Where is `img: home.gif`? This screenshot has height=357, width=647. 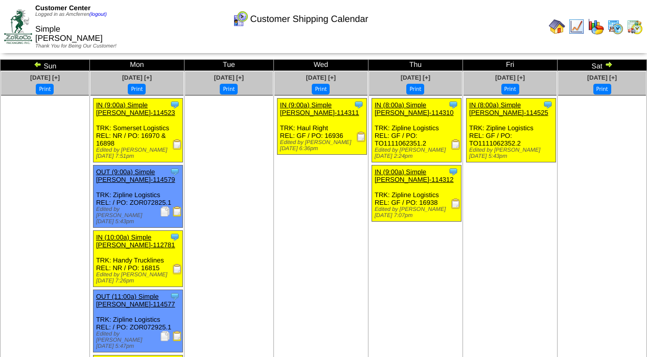 img: home.gif is located at coordinates (557, 27).